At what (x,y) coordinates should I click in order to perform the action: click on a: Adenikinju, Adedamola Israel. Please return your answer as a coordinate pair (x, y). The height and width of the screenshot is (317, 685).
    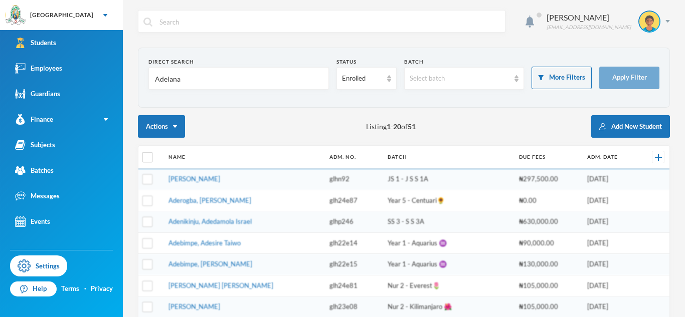
    Looking at the image, I should click on (210, 222).